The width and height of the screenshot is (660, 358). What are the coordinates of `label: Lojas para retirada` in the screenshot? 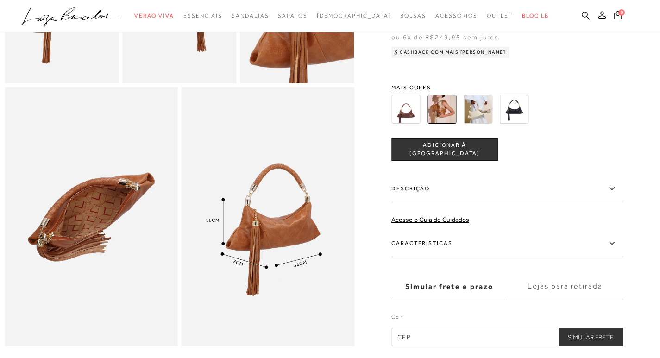 It's located at (565, 287).